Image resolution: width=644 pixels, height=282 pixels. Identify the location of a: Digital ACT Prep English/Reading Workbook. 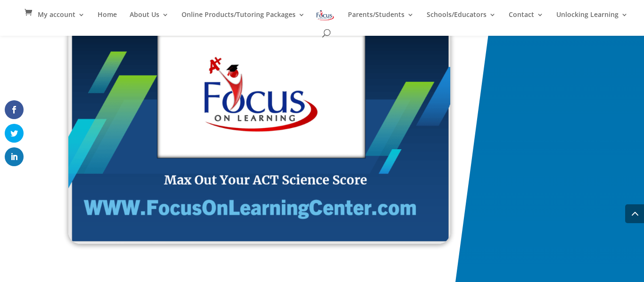
(260, 241).